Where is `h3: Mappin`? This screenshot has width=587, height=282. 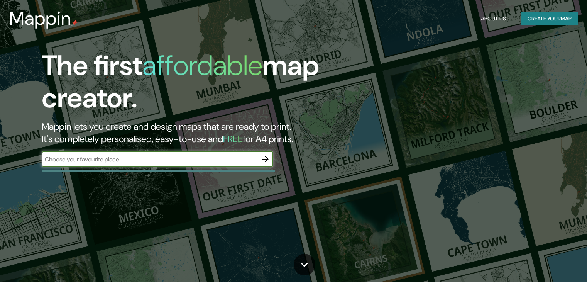
h3: Mappin is located at coordinates (40, 19).